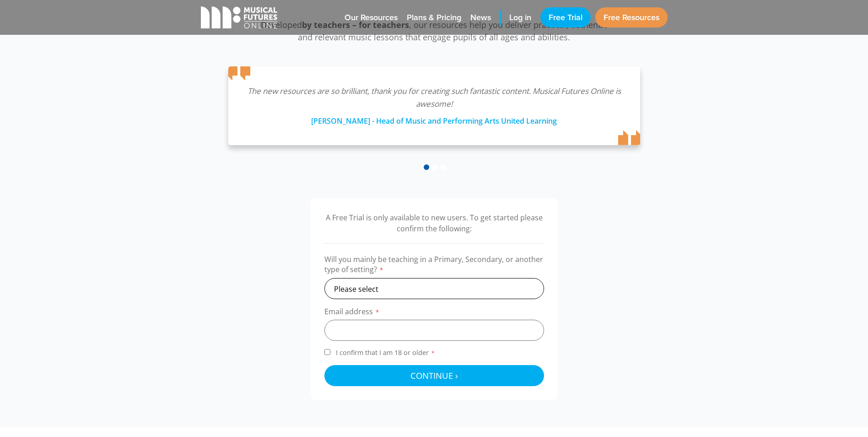  I want to click on span: Our Resources, so click(371, 17).